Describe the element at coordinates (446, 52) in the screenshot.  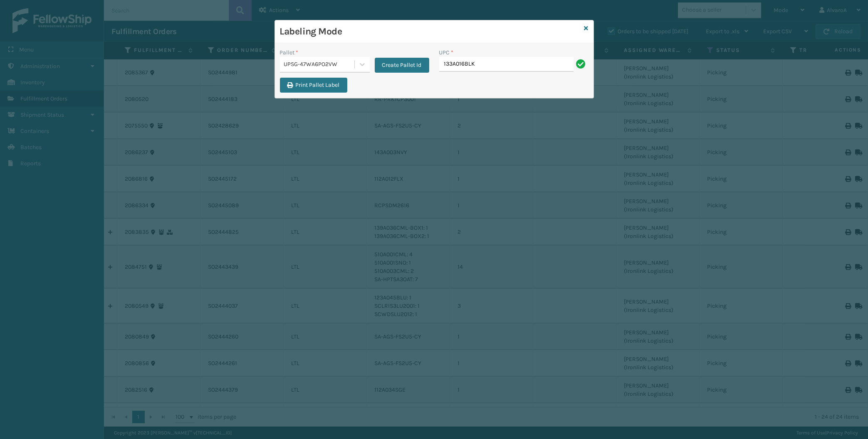
I see `label: UPC` at that location.